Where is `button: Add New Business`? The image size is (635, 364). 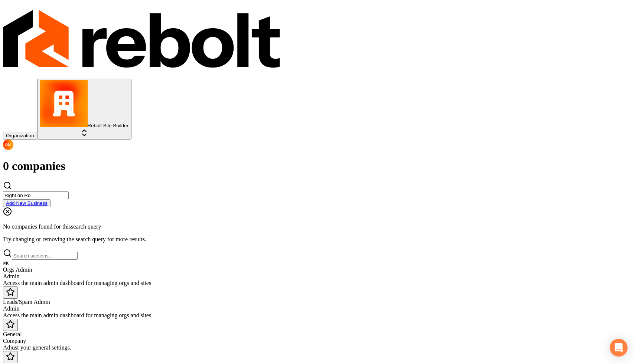 button: Add New Business is located at coordinates (26, 203).